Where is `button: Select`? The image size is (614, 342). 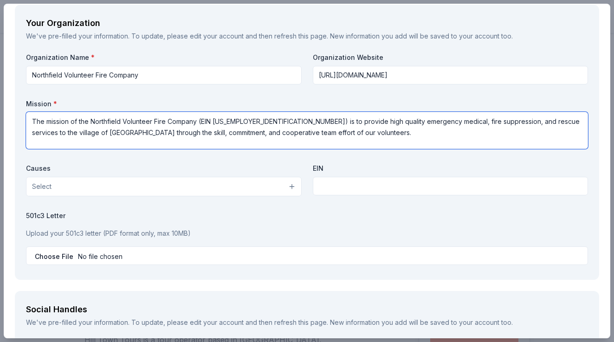
button: Select is located at coordinates (164, 187).